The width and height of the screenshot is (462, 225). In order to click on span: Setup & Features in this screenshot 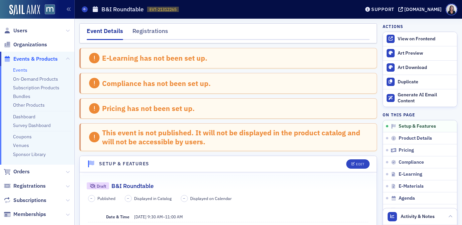, I will do `click(418, 127)`.